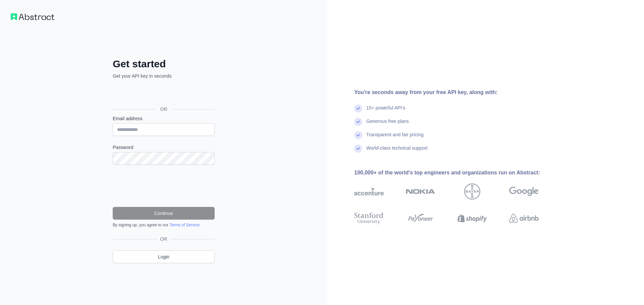  Describe the element at coordinates (457, 92) in the screenshot. I see `div: You're seconds away from your free API key, along with:` at that location.